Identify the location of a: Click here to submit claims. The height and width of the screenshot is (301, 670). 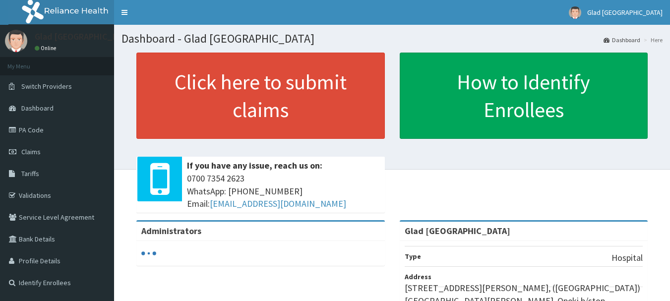
(261, 96).